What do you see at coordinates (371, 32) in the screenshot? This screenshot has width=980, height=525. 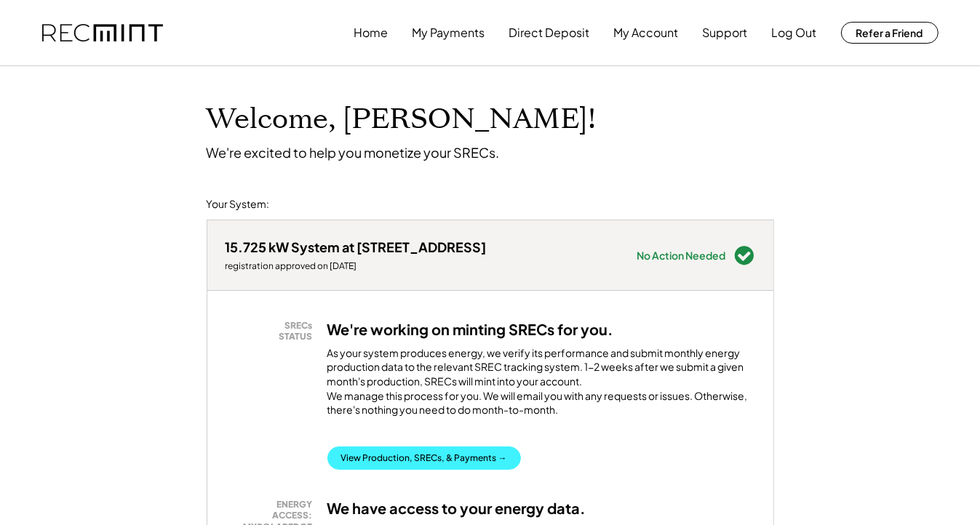 I see `button: Home` at bounding box center [371, 32].